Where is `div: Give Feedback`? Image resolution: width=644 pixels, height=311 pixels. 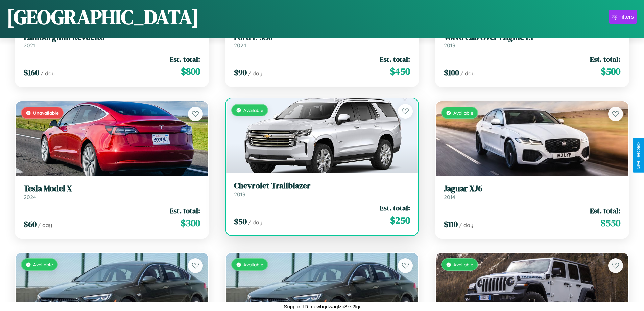 div: Give Feedback is located at coordinates (638, 156).